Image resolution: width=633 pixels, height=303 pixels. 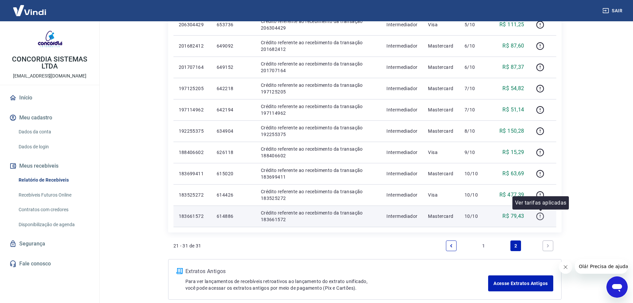 I want to click on p: R$ 150,28, so click(x=512, y=131).